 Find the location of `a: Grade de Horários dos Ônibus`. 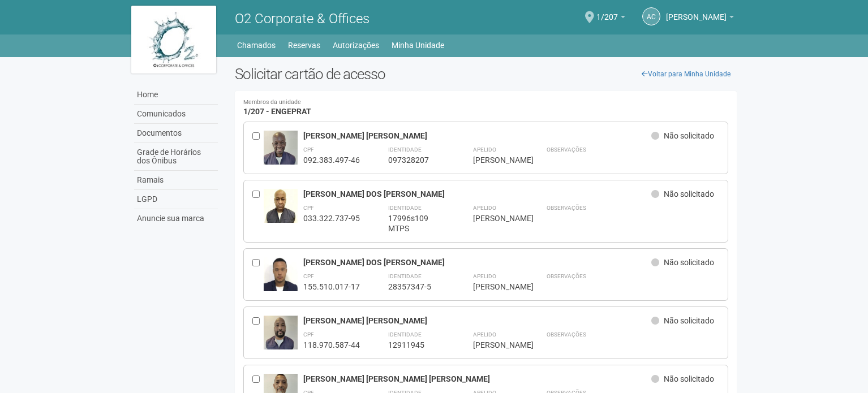

a: Grade de Horários dos Ônibus is located at coordinates (176, 157).